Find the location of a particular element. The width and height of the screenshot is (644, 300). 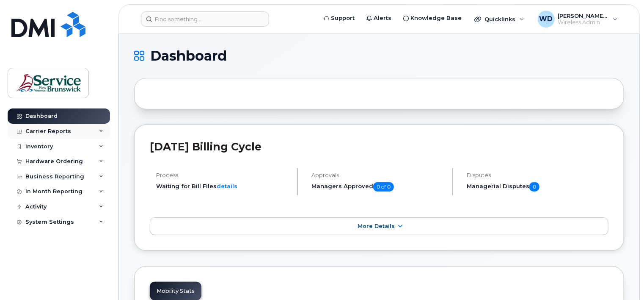

li: Waiting for Bill Files is located at coordinates (223, 186).